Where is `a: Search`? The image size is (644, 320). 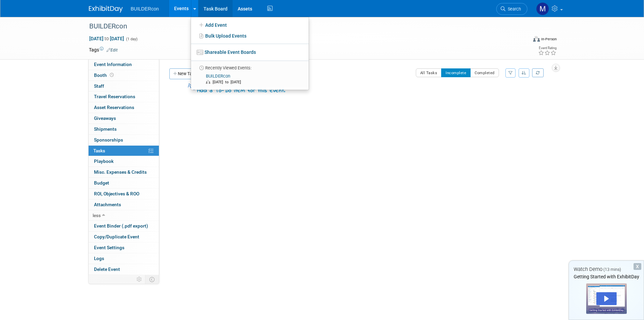
a: Search is located at coordinates (512, 9).